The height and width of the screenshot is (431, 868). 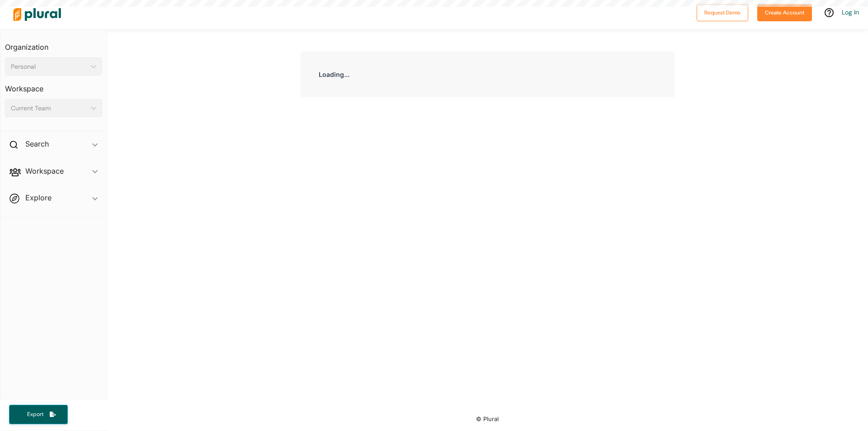 What do you see at coordinates (488, 74) in the screenshot?
I see `div: Loading...` at bounding box center [488, 74].